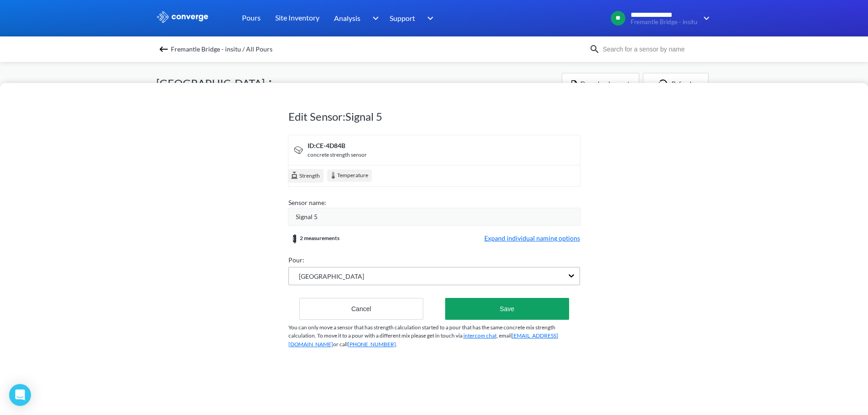 The width and height of the screenshot is (868, 415). Describe the element at coordinates (655, 49) in the screenshot. I see `input: Search for a sensor by name` at that location.